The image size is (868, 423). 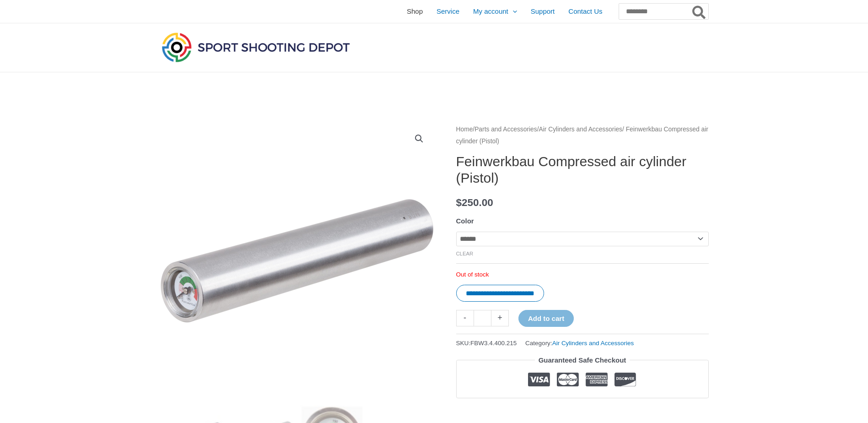 What do you see at coordinates (583, 135) in the screenshot?
I see `nav: Breadcrumb` at bounding box center [583, 135].